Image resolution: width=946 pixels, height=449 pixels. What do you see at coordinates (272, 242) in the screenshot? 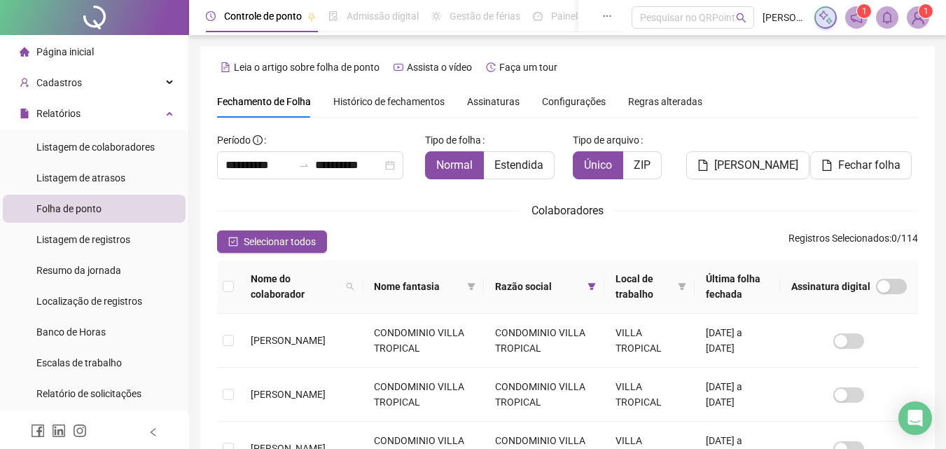
I see `button: Selecionar todos` at bounding box center [272, 242].